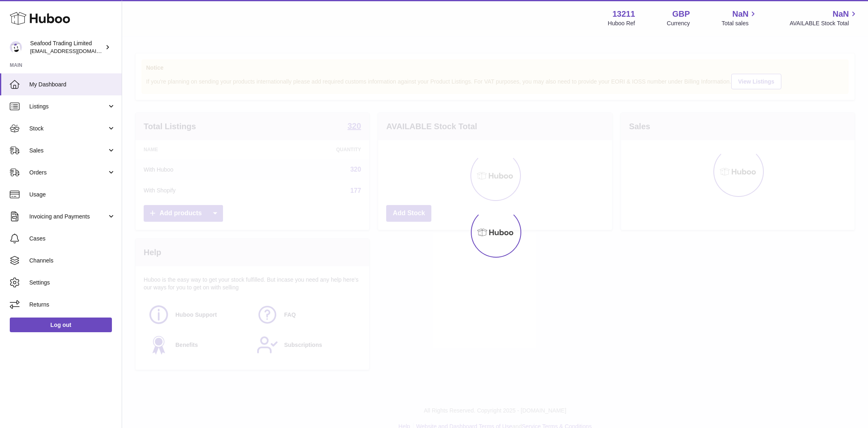 This screenshot has height=428, width=868. I want to click on img: internalAdmin-13211@internal.huboo.com, so click(16, 47).